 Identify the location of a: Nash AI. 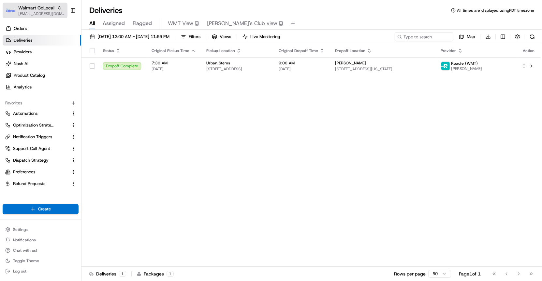
(42, 64).